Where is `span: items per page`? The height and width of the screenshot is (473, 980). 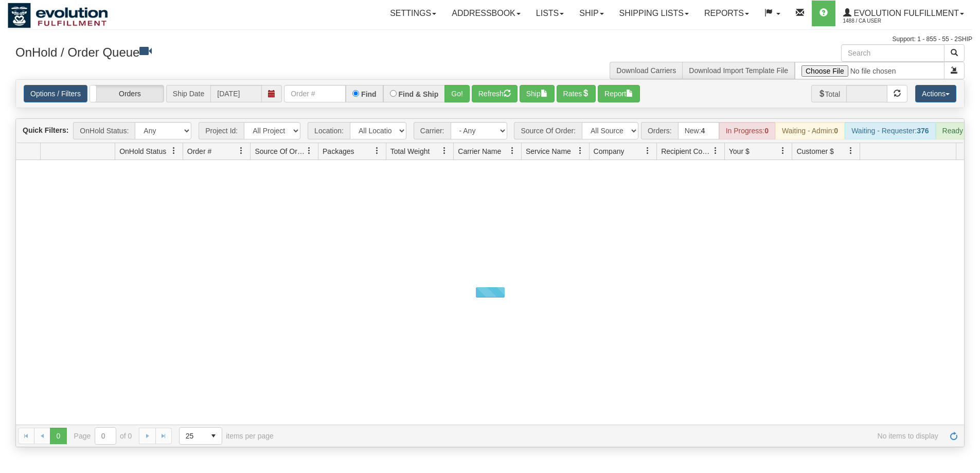
span: items per page is located at coordinates (226, 436).